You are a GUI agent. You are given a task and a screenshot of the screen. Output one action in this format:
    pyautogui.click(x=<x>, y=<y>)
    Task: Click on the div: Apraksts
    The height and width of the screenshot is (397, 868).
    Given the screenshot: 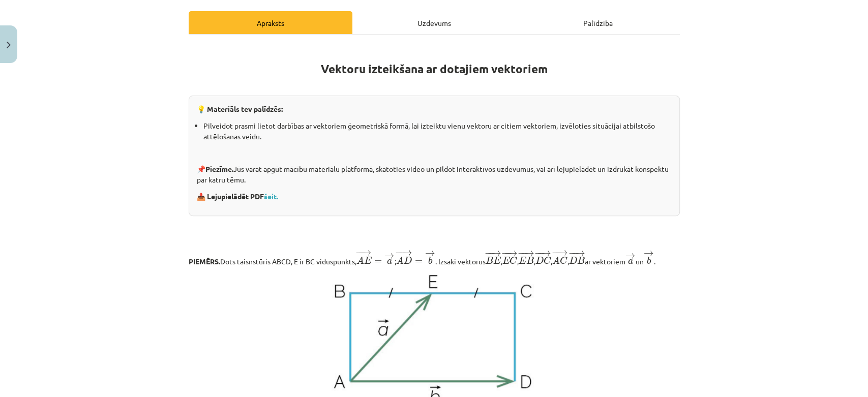 What is the action you would take?
    pyautogui.click(x=270, y=22)
    